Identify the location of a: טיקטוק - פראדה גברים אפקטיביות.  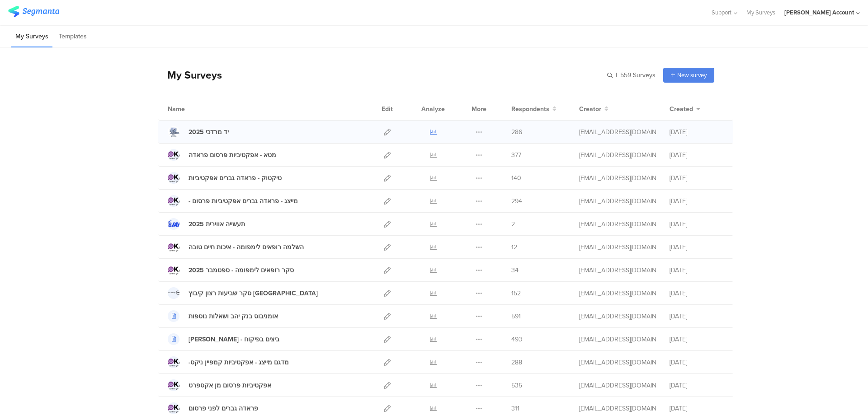
(225, 178).